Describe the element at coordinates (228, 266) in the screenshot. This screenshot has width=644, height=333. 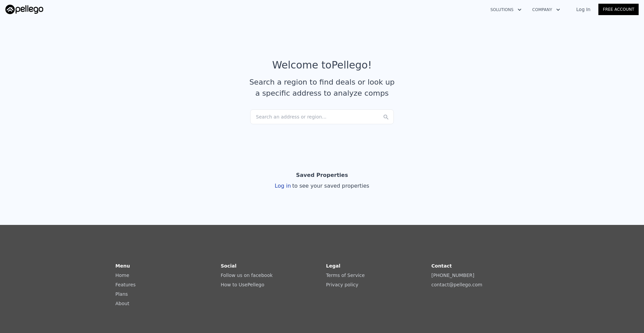
I see `strong: Social` at that location.